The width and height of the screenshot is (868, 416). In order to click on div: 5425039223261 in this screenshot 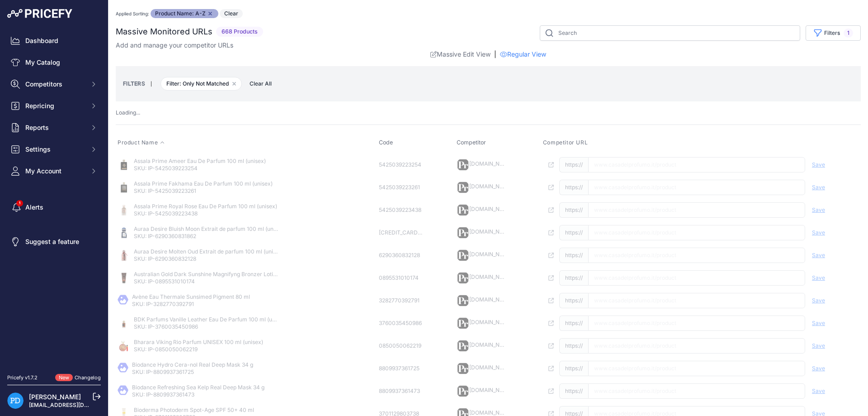, I will do `click(401, 187)`.